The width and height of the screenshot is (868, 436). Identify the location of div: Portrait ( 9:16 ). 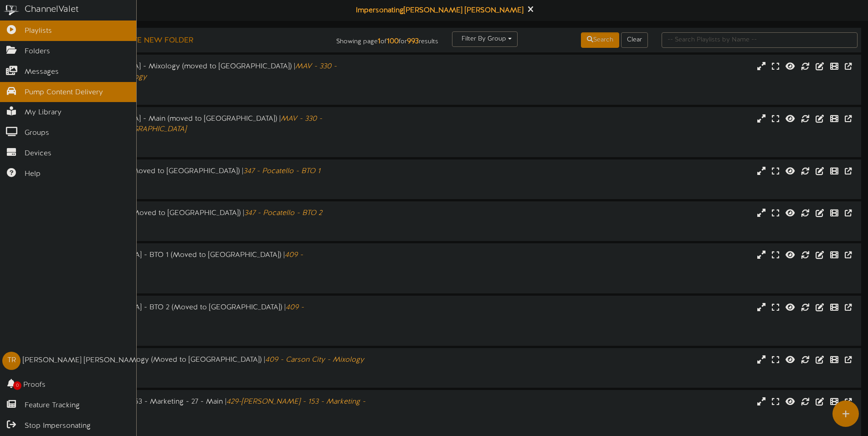
(203, 86).